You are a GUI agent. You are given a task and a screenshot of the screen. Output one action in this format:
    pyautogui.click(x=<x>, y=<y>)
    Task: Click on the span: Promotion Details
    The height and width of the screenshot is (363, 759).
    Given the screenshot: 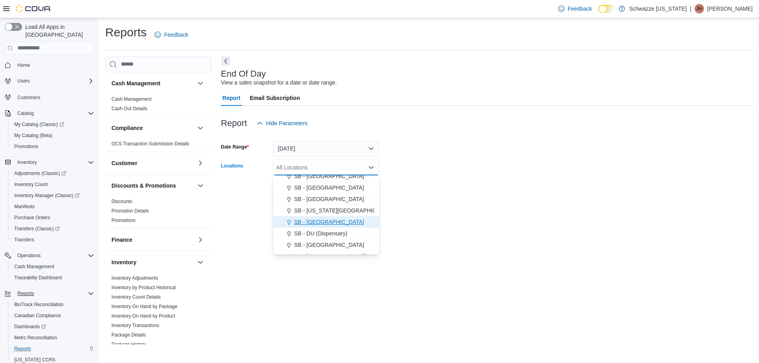 What is the action you would take?
    pyautogui.click(x=130, y=211)
    